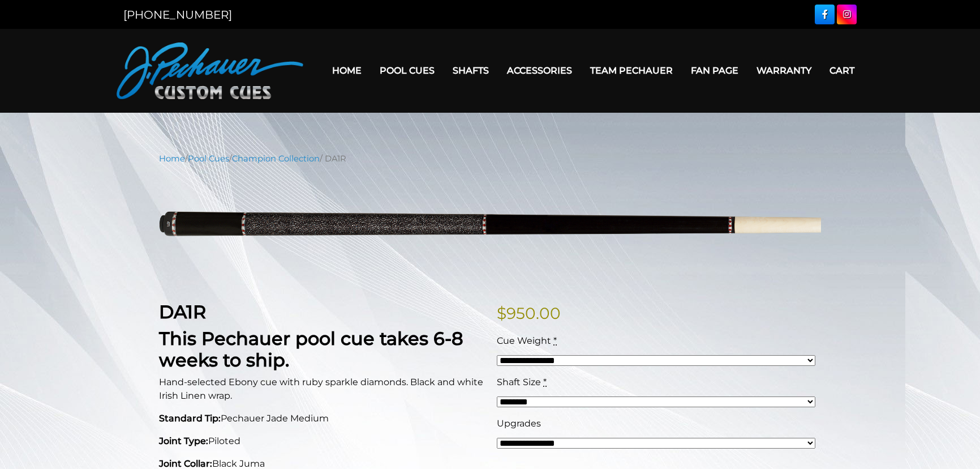  What do you see at coordinates (311, 349) in the screenshot?
I see `strong: This Pechauer pool cue takes 6-8 weeks to ship.` at bounding box center [311, 349].